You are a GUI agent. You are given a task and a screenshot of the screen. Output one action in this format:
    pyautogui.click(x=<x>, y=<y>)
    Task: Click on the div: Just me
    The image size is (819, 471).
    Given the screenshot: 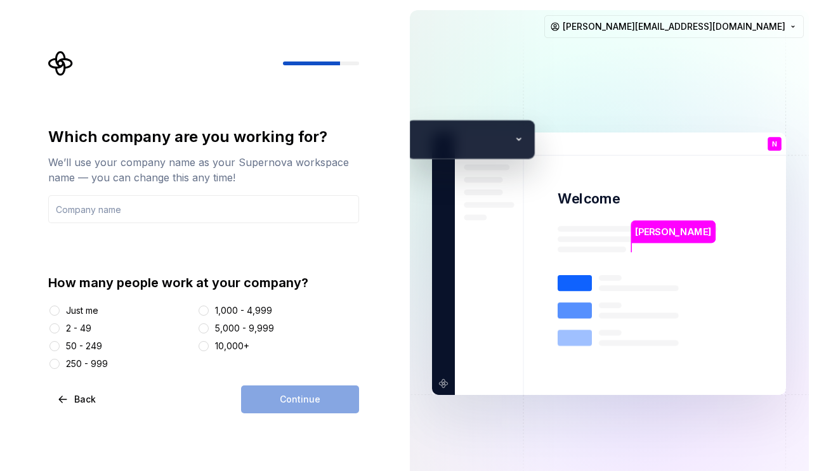 What is the action you would take?
    pyautogui.click(x=82, y=311)
    